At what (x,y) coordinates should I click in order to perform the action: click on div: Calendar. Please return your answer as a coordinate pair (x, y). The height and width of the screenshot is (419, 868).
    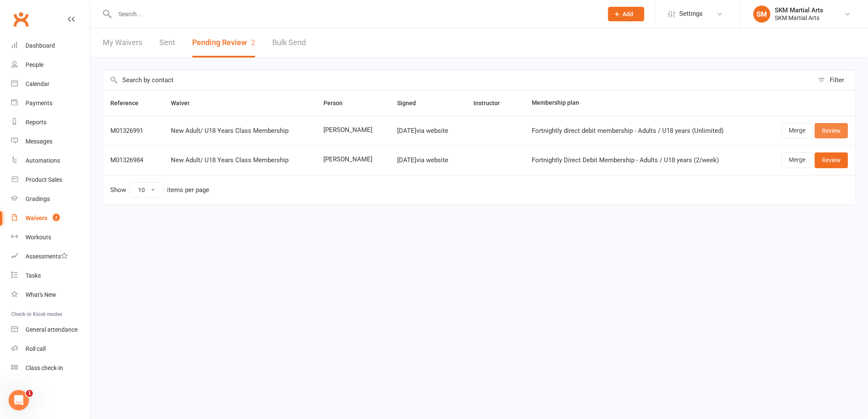
    Looking at the image, I should click on (38, 84).